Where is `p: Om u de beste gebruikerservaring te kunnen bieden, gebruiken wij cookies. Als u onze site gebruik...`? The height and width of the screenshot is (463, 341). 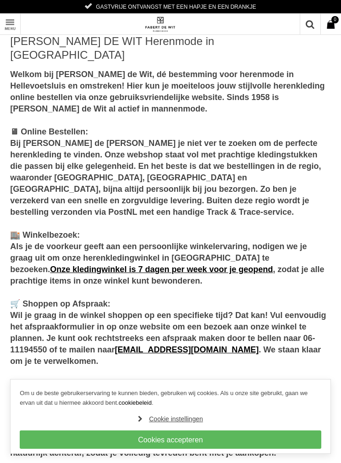
p: Om u de beste gebruikerservaring te kunnen bieden, gebruiken wij cookies. Als u onze site gebruik... is located at coordinates (166, 398).